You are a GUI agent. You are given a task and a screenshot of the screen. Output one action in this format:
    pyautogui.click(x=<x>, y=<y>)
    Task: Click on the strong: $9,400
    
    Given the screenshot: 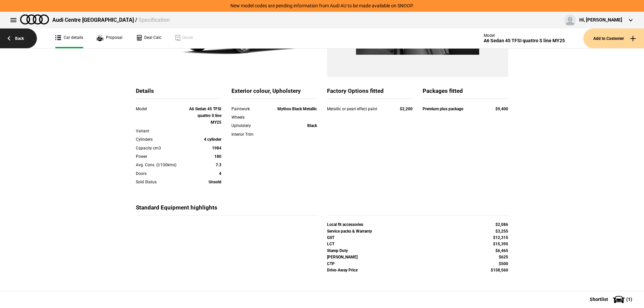 What is the action you would take?
    pyautogui.click(x=502, y=109)
    